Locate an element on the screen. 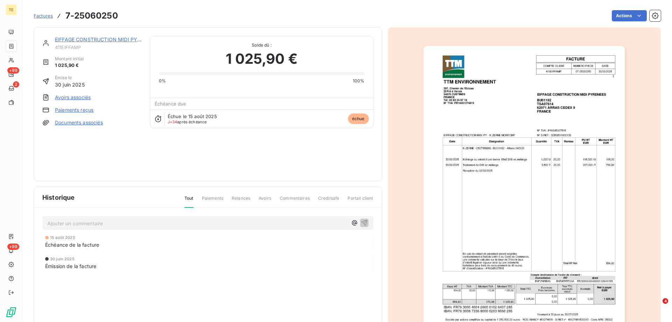 The image size is (672, 322). span: Paiements is located at coordinates (212, 201).